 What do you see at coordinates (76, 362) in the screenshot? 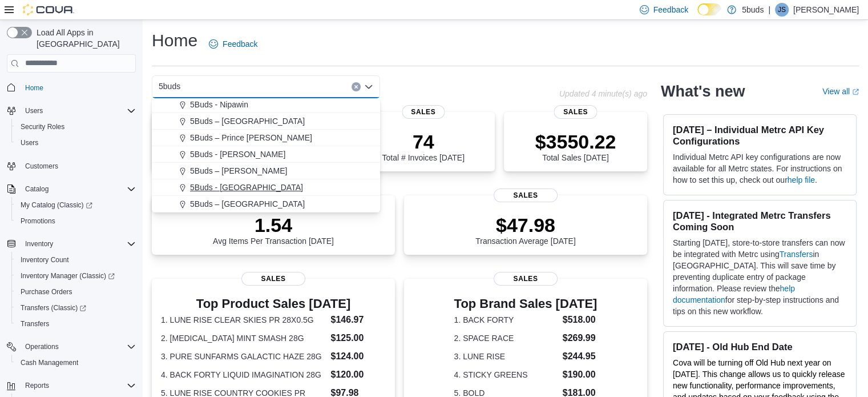
I see `button: Cash Management` at bounding box center [76, 362].